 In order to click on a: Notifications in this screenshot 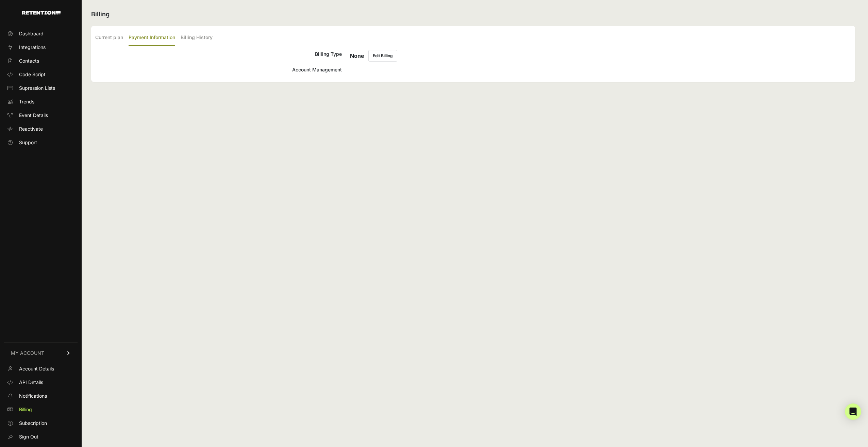, I will do `click(41, 396)`.